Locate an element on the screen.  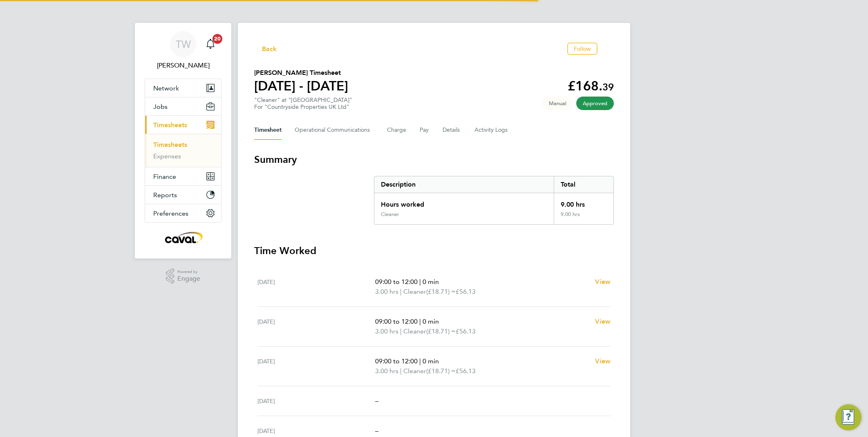
button: Follow is located at coordinates (583, 49).